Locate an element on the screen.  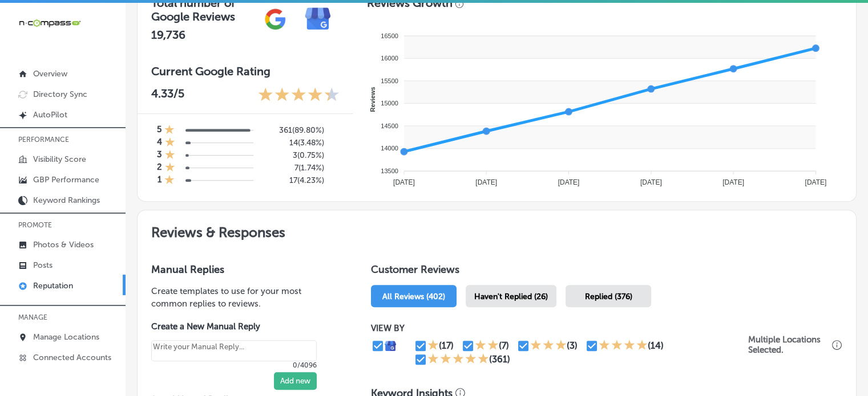
div: (17) is located at coordinates (446, 345).